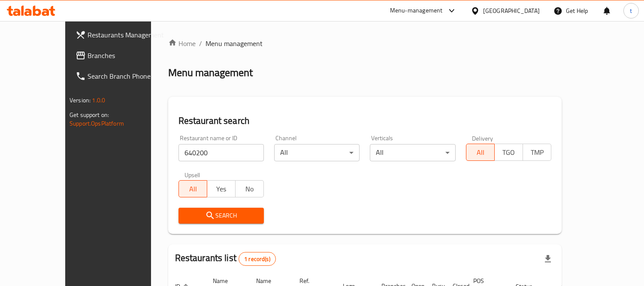 The height and width of the screenshot is (286, 644). I want to click on h2: Restaurant search, so click(365, 121).